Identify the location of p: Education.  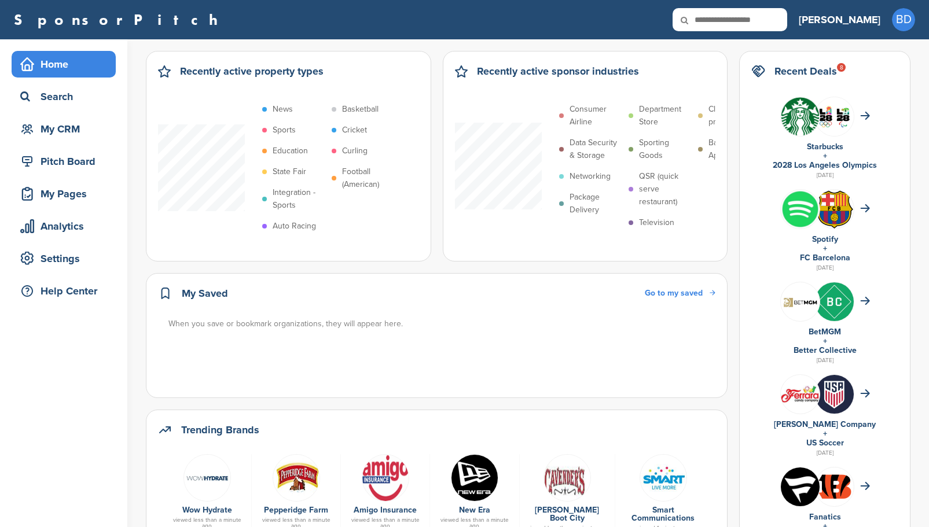
(290, 151).